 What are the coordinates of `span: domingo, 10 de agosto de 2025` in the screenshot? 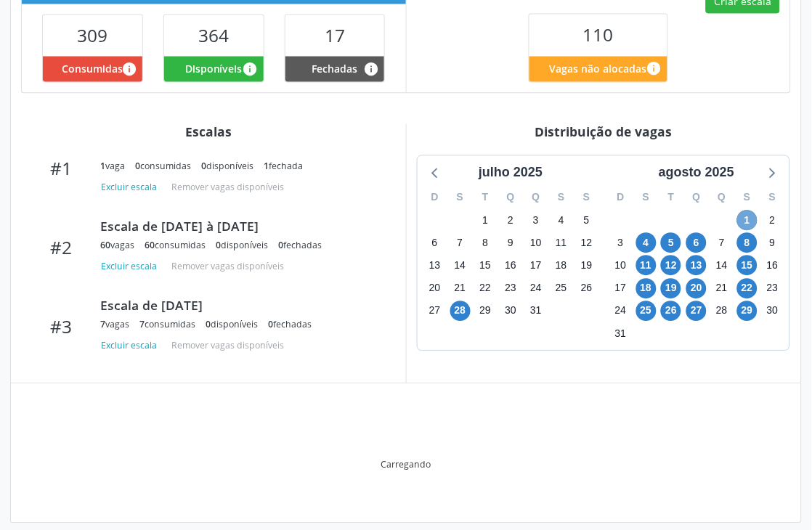 It's located at (621, 265).